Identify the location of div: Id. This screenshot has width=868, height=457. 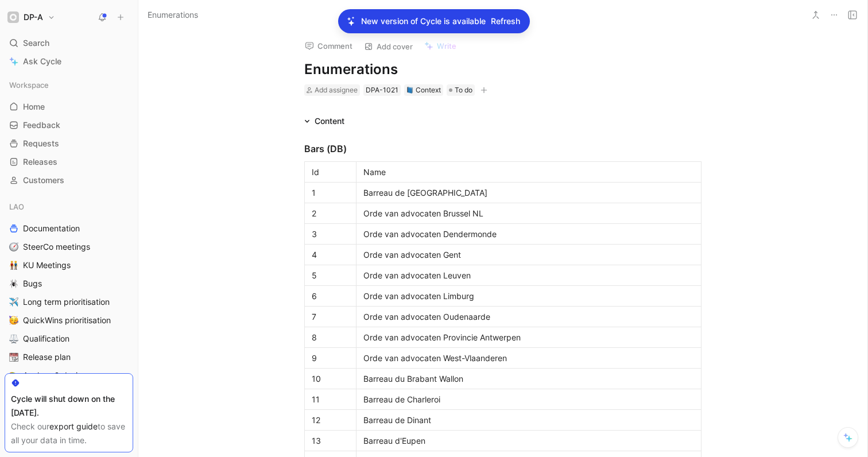
(330, 172).